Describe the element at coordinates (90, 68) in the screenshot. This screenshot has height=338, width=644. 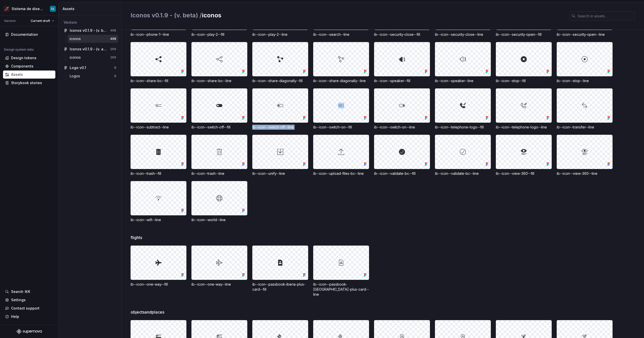
I see `a: Logo v0.18` at that location.